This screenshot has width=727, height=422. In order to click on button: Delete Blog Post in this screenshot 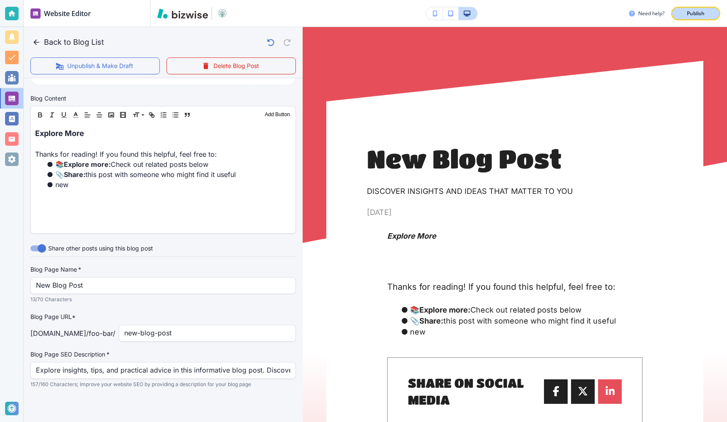, I will do `click(231, 66)`.